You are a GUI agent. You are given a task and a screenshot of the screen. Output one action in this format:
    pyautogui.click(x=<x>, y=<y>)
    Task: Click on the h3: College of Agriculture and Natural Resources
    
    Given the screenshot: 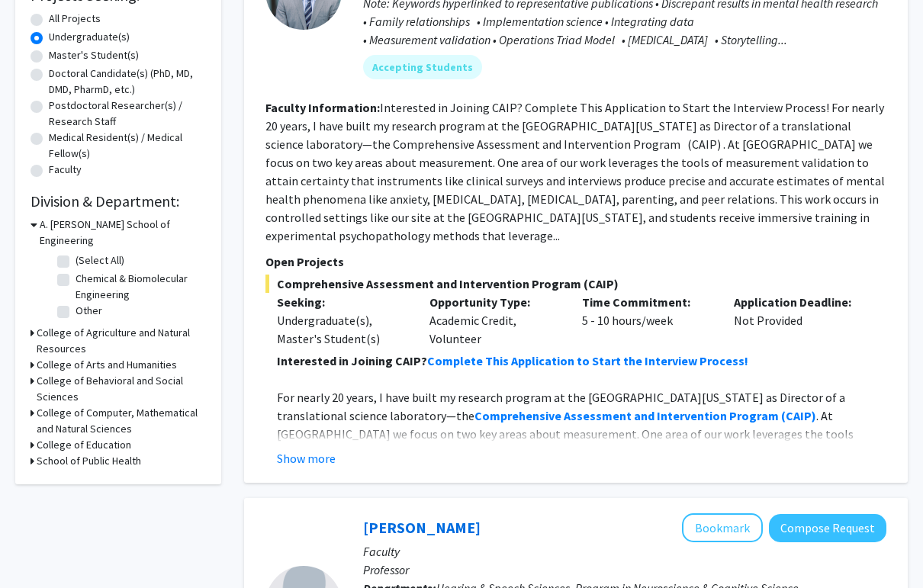 What is the action you would take?
    pyautogui.click(x=122, y=341)
    